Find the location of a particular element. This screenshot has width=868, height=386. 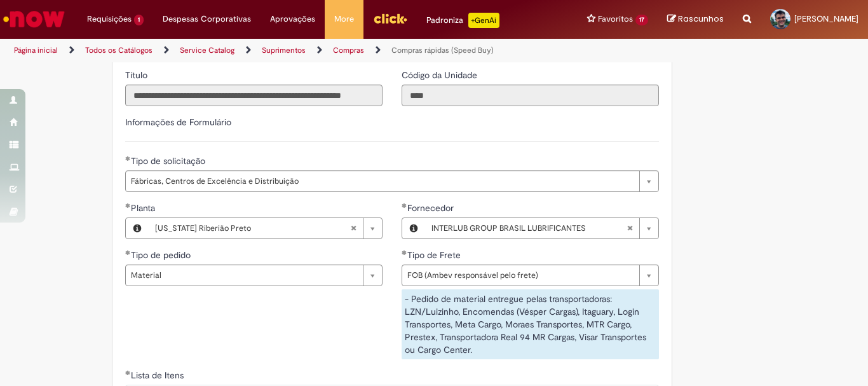

span: 17 is located at coordinates (642, 20).